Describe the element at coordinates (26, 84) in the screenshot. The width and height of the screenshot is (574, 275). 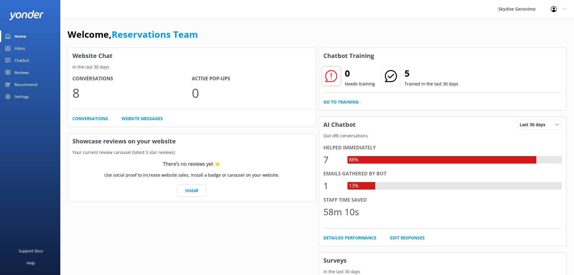
I see `div: Recommend` at that location.